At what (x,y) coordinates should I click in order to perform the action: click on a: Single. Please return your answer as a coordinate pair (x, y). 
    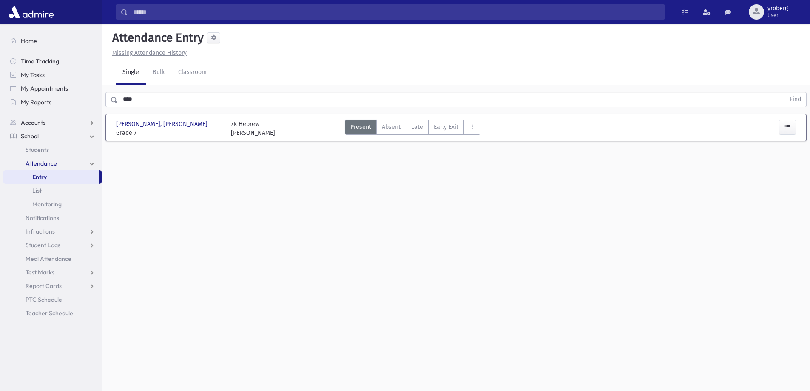
    Looking at the image, I should click on (130, 73).